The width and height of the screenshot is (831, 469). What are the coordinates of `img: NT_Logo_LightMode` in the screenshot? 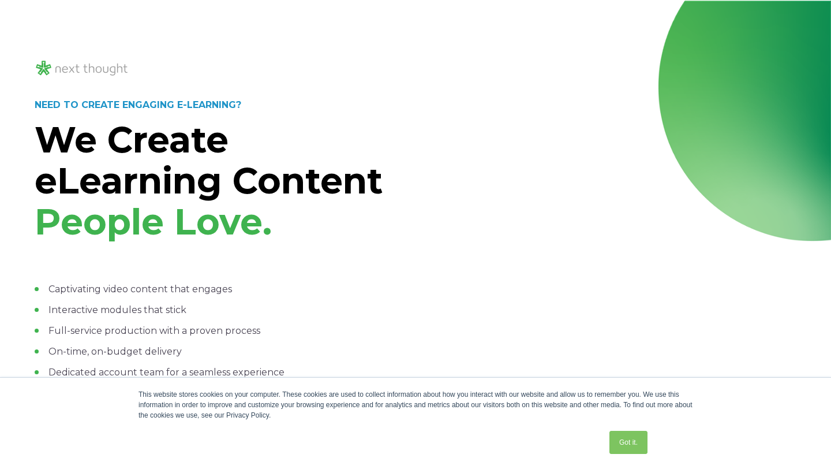 It's located at (82, 68).